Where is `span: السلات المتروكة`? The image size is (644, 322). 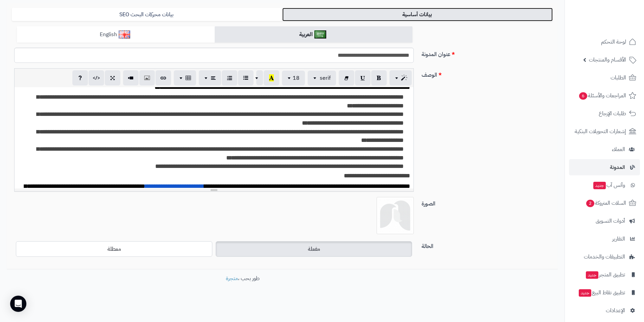
span: السلات المتروكة is located at coordinates (606, 203).